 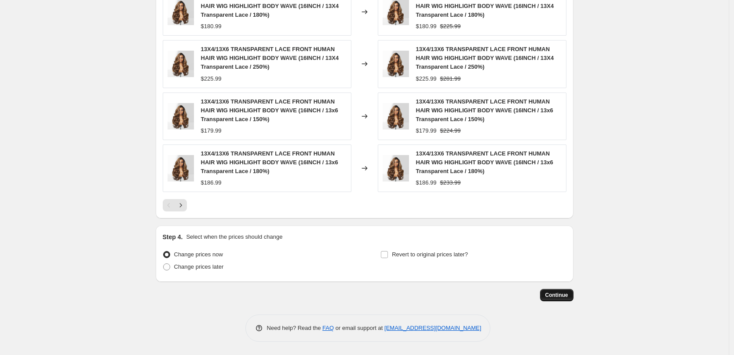 What do you see at coordinates (295, 327) in the screenshot?
I see `span: Need help? Read the` at bounding box center [295, 327].